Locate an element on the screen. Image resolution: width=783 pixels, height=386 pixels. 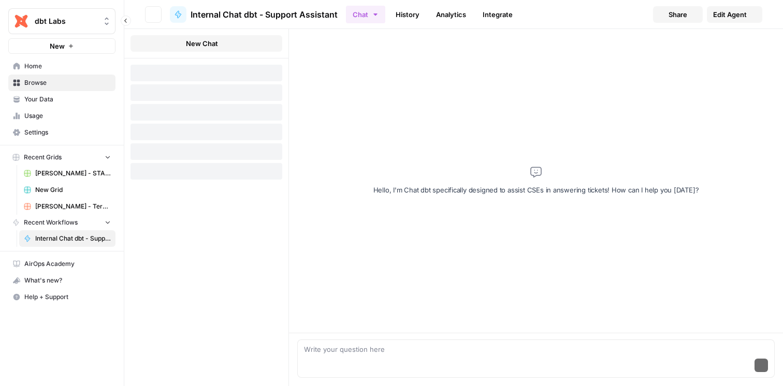
span: Usage is located at coordinates (67, 116).